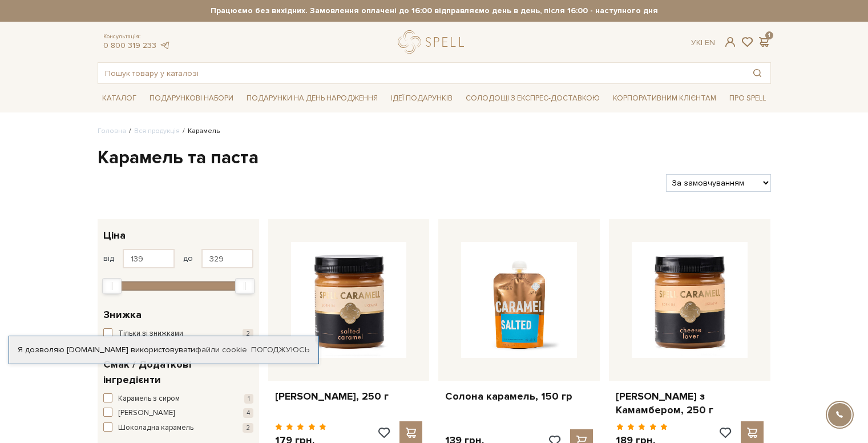 This screenshot has height=443, width=868. What do you see at coordinates (191, 98) in the screenshot?
I see `a: Подарункові набори` at bounding box center [191, 98].